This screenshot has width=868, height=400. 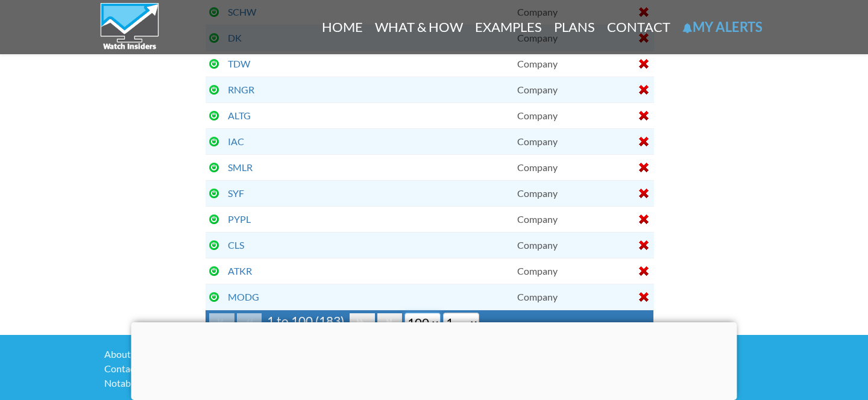 I want to click on span: 1 to 100 (183), so click(x=306, y=320).